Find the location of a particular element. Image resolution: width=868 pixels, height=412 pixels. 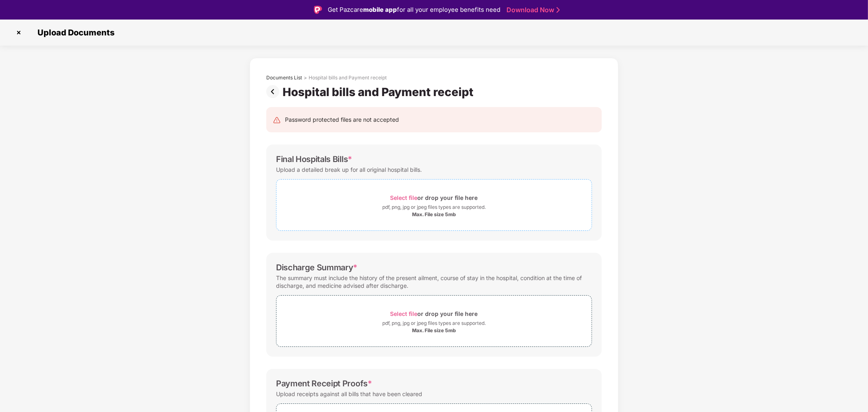

img: svg+xml;base64,PHN2ZyBpZD0iUHJldi0zMngzMiIgeG1sbnM9Imh0dHA6Ly93d3cudzMub3JnLzIwMDAvc3ZnIiB3aWR0aD... is located at coordinates (275, 91).